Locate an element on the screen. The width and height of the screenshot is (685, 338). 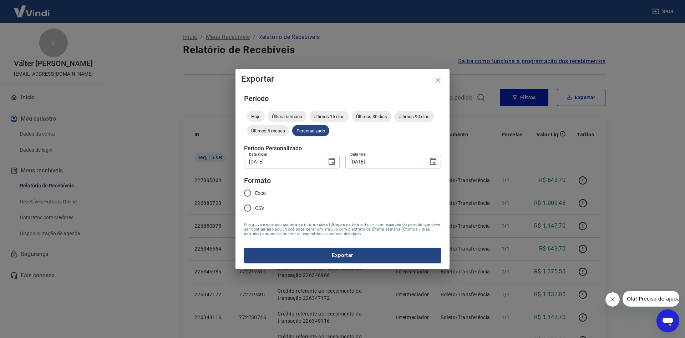
h5: Período is located at coordinates (343, 99).